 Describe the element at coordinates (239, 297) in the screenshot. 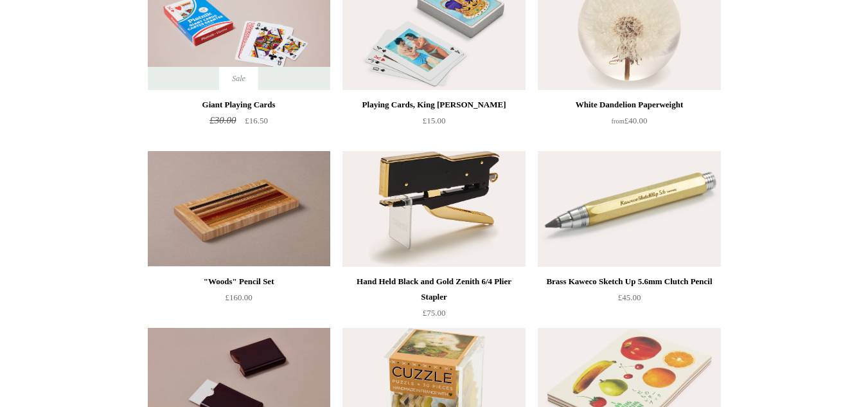

I see `span: £160.00` at that location.